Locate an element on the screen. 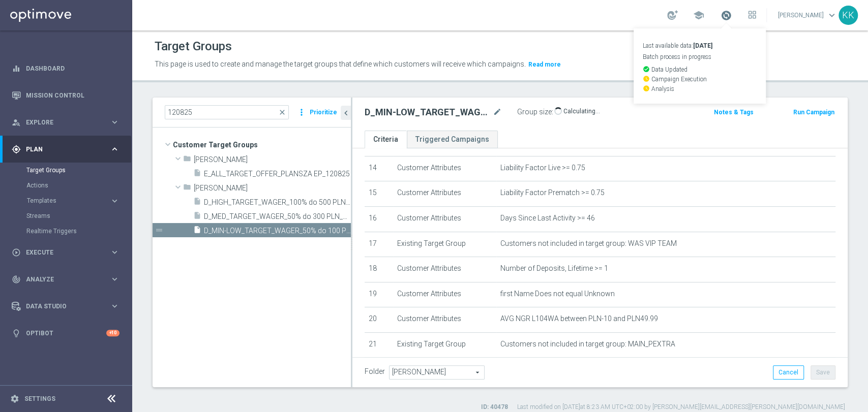 Image resolution: width=868 pixels, height=412 pixels. label: ID: 40478 is located at coordinates (494, 407).